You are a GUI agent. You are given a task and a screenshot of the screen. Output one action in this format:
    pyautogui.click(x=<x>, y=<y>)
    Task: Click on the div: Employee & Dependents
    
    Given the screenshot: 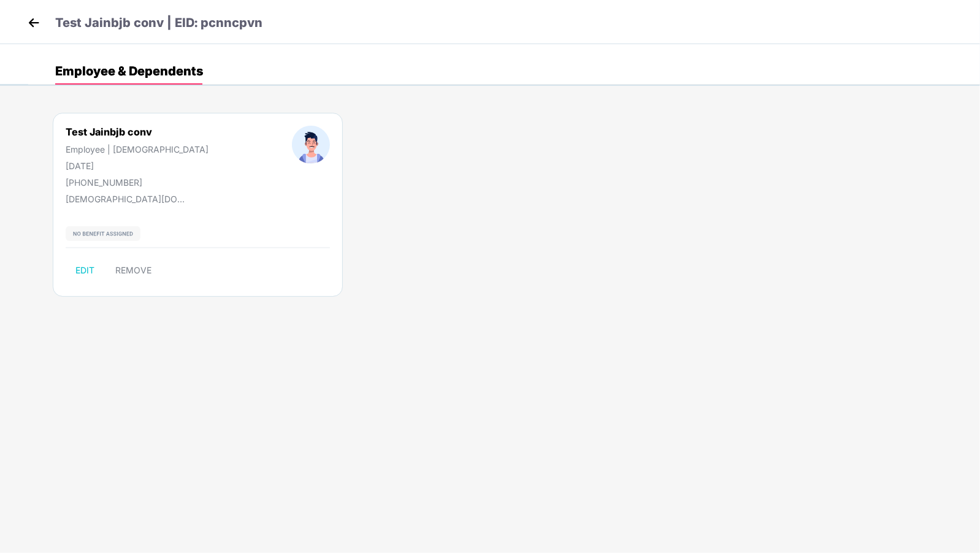 What is the action you would take?
    pyautogui.click(x=129, y=71)
    